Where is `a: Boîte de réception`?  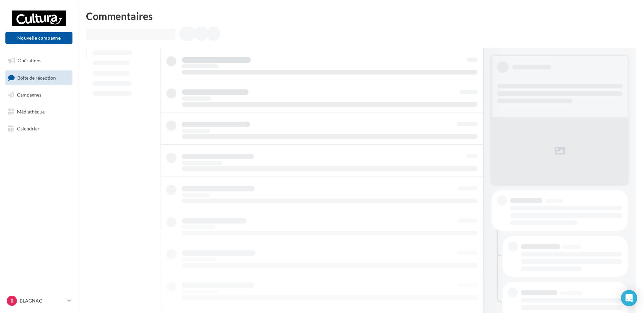 a: Boîte de réception is located at coordinates (39, 78).